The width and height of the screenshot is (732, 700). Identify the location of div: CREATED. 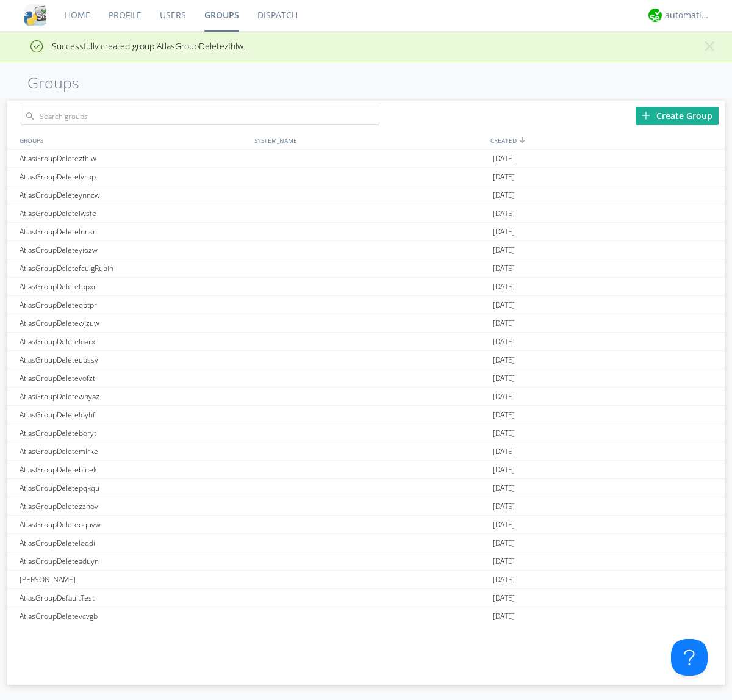
(605, 139).